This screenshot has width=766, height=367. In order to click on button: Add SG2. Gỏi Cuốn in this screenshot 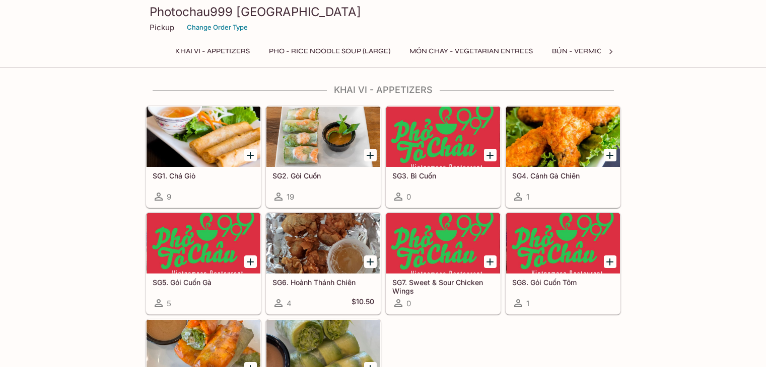, I will do `click(370, 155)`.